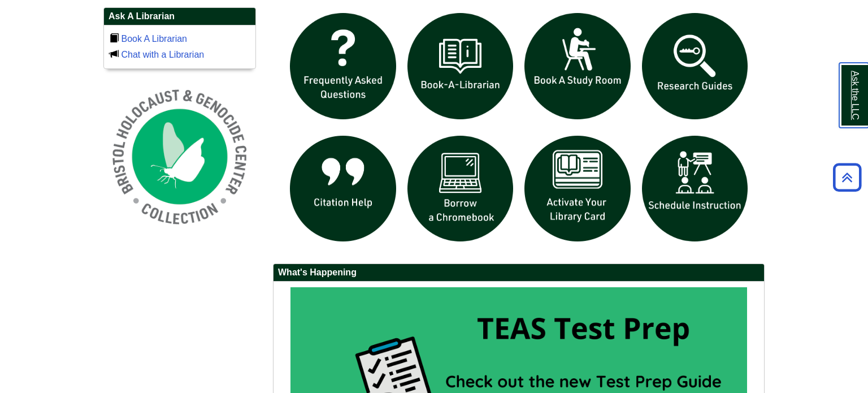  What do you see at coordinates (519, 273) in the screenshot?
I see `h2: What's Happening` at bounding box center [519, 273].